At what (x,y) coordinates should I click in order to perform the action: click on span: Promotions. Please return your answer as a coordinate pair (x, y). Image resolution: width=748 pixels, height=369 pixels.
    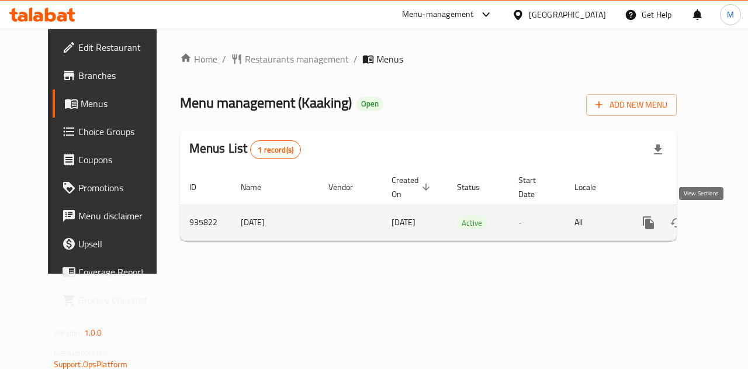
    Looking at the image, I should click on (121, 187).